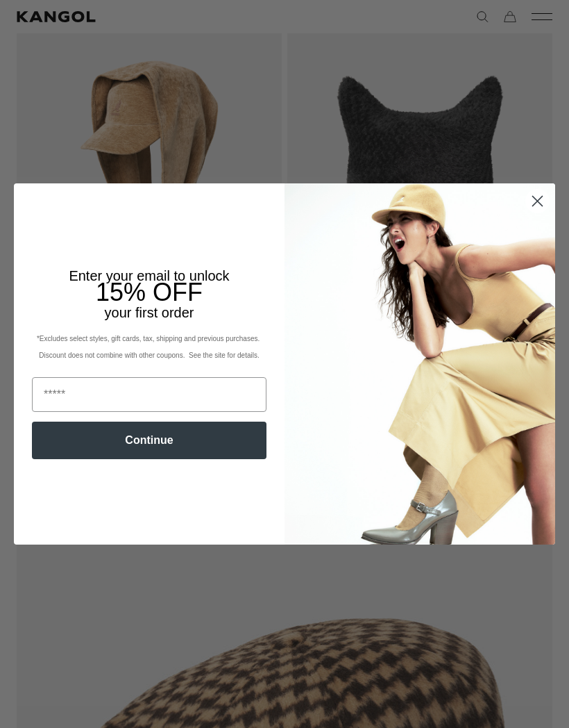 This screenshot has height=728, width=569. Describe the element at coordinates (148, 276) in the screenshot. I see `span: Enter your email to unlock` at that location.